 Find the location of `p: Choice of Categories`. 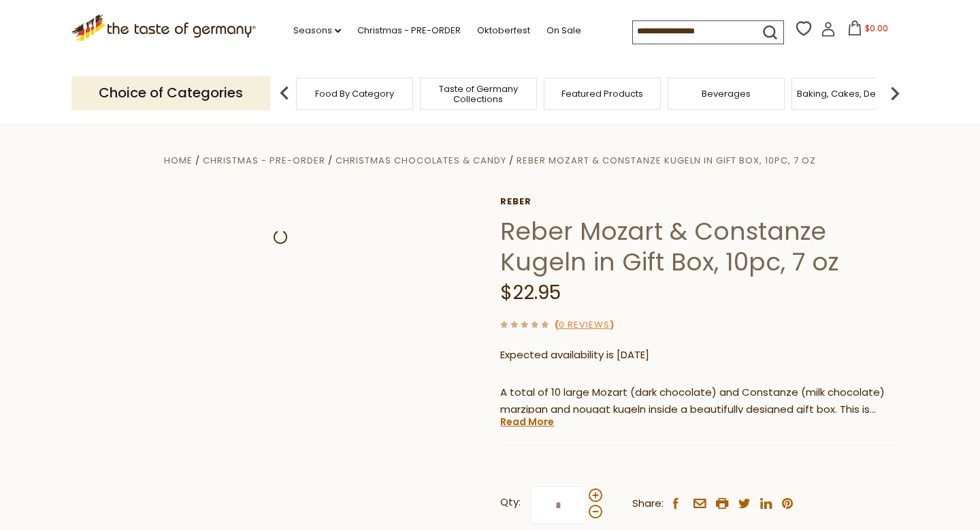

p: Choice of Categories is located at coordinates (171, 92).